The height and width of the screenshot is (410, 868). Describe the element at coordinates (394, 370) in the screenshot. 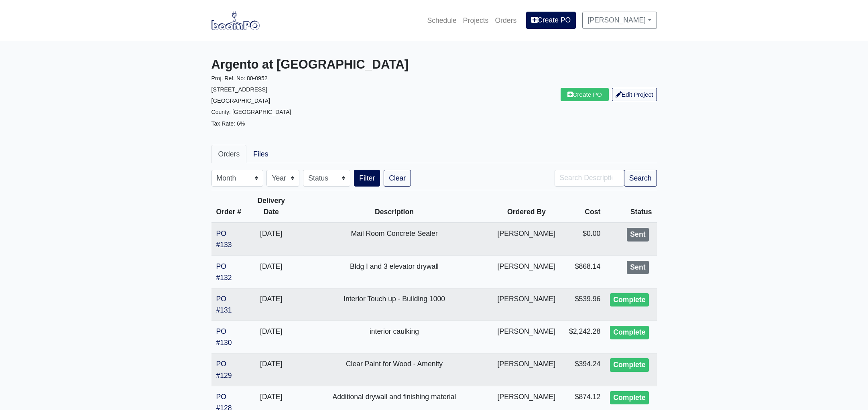

I see `td: Clear Paint for Wood - Amenity` at that location.